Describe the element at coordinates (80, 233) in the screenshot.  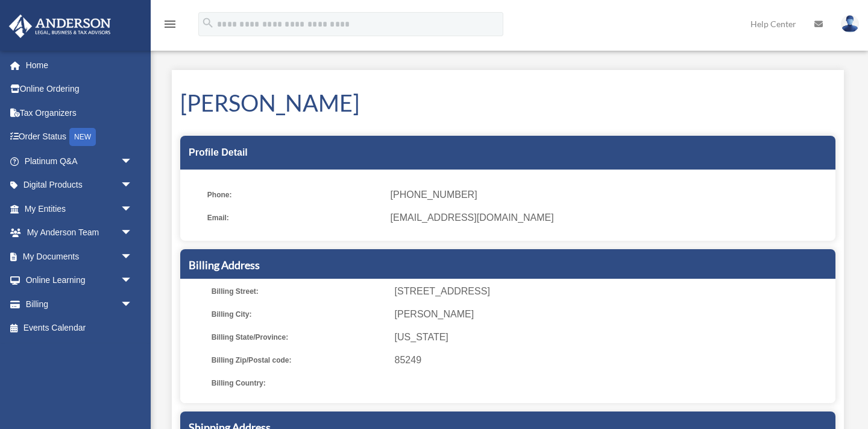
I see `a: My Anderson Teamarrow_drop_down` at that location.